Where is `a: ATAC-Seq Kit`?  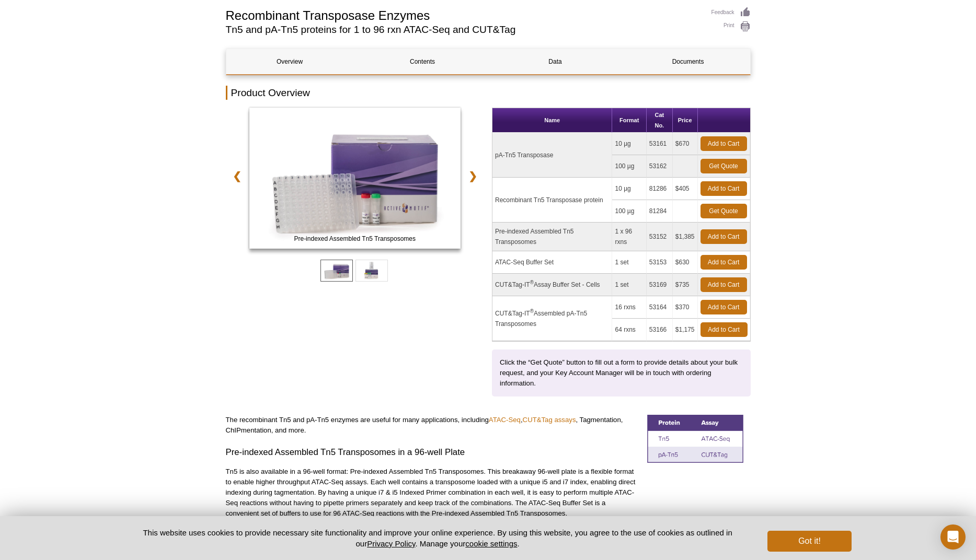
a: ATAC-Seq Kit is located at coordinates (355, 180).